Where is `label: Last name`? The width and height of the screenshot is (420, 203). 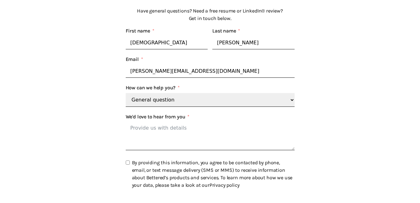
label: Last name is located at coordinates (226, 31).